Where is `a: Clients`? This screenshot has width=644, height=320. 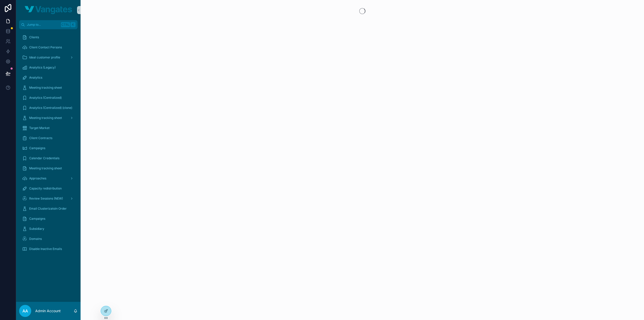 a: Clients is located at coordinates (48, 37).